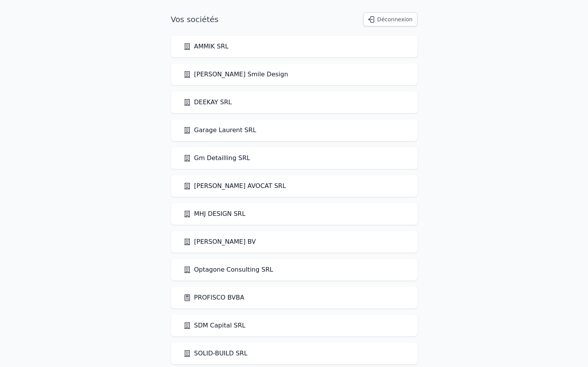 The height and width of the screenshot is (367, 588). I want to click on a: MHJ DESIGN SRL, so click(214, 214).